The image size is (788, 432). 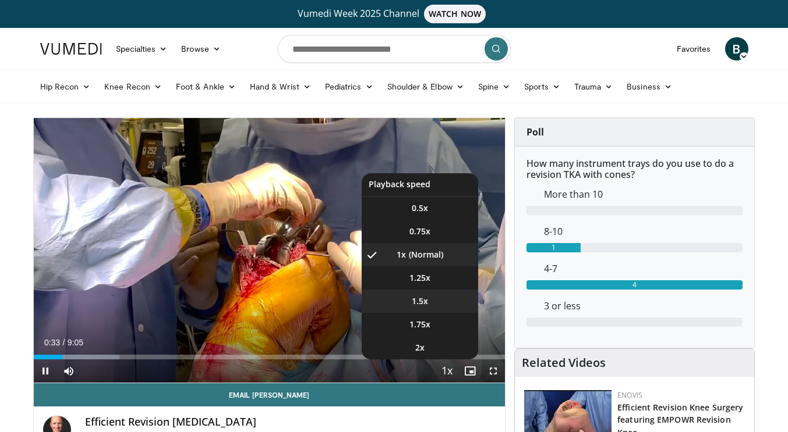 I want to click on button: Enable picture-in-picture mode, so click(x=470, y=371).